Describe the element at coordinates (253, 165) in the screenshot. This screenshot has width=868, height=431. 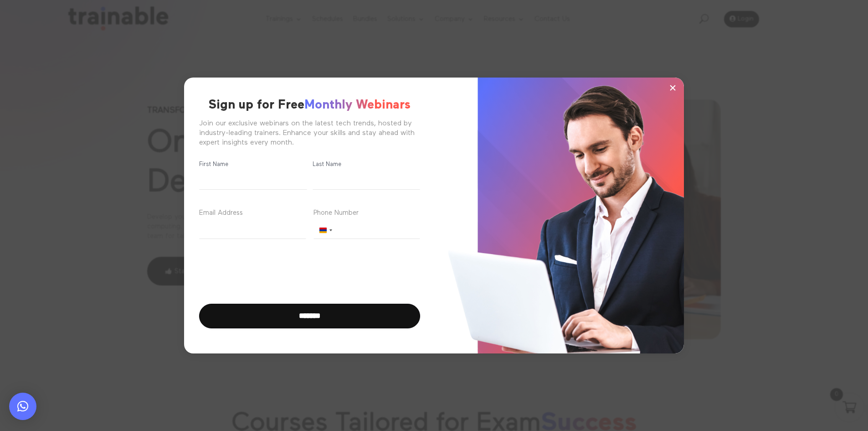
I see `label: First Name` at that location.